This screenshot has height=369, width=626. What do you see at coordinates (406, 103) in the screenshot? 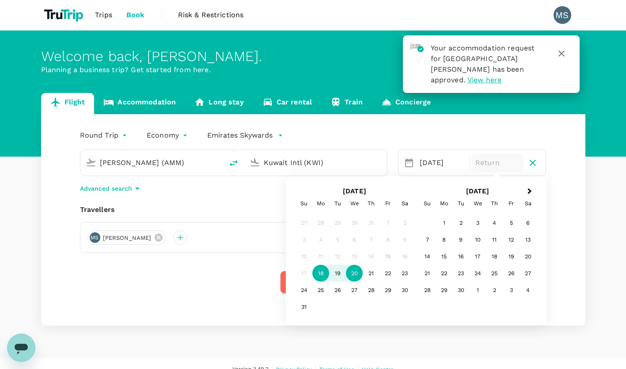
I see `a: Concierge` at bounding box center [406, 103].